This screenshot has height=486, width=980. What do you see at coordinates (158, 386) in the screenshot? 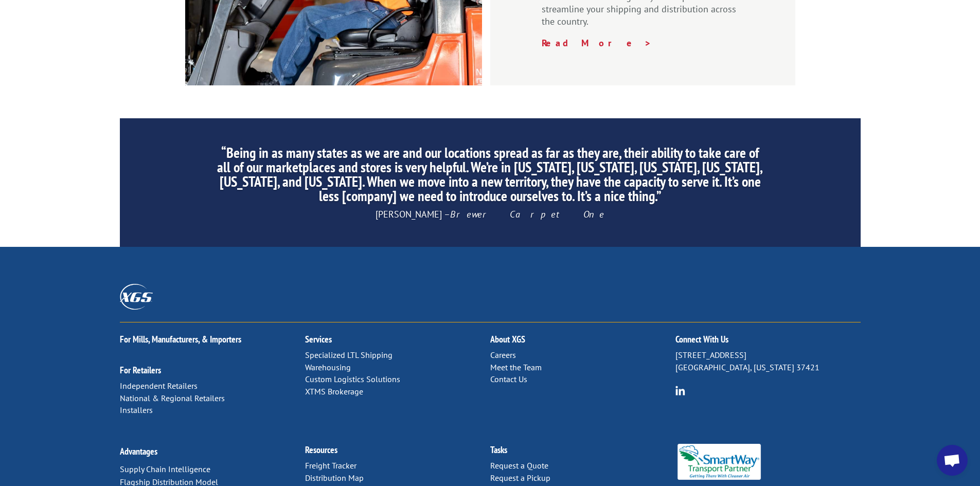
I see `a: Independent Retailers` at bounding box center [158, 386].